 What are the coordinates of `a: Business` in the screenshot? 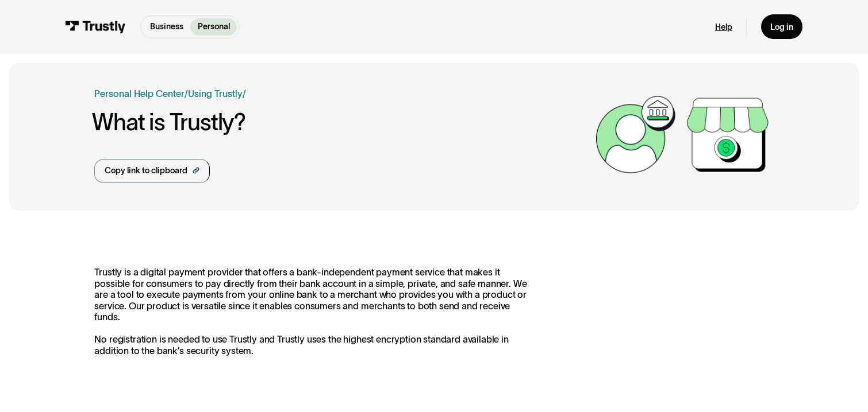 It's located at (167, 27).